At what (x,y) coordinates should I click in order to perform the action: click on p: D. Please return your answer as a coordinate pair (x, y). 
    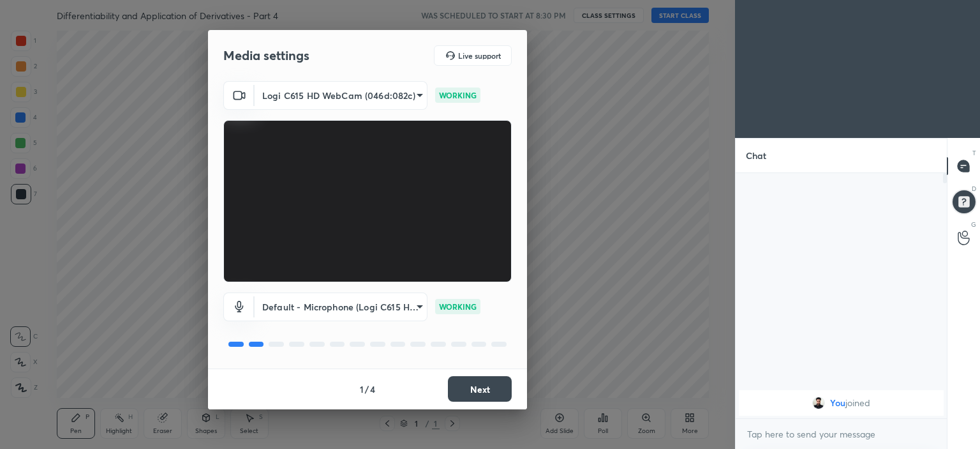
    Looking at the image, I should click on (974, 188).